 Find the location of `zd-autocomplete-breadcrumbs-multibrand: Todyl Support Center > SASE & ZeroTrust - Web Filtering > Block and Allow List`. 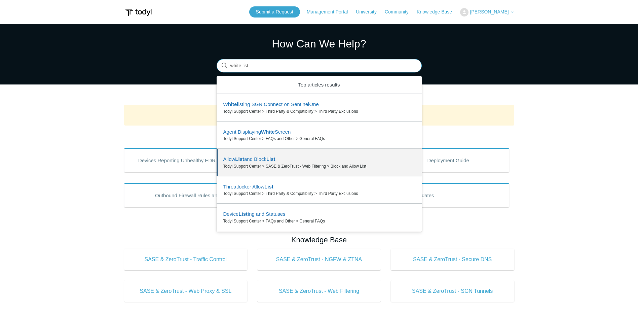

zd-autocomplete-breadcrumbs-multibrand: Todyl Support Center > SASE & ZeroTrust - Web Filtering > Block and Allow List is located at coordinates (319, 166).